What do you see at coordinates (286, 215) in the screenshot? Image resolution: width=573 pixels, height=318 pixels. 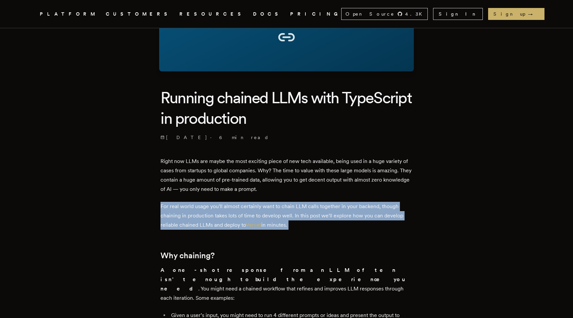 I see `p: For real world usage you'll almost certainly want to chain LLM calls together in your backend, th...` at bounding box center [286, 215].